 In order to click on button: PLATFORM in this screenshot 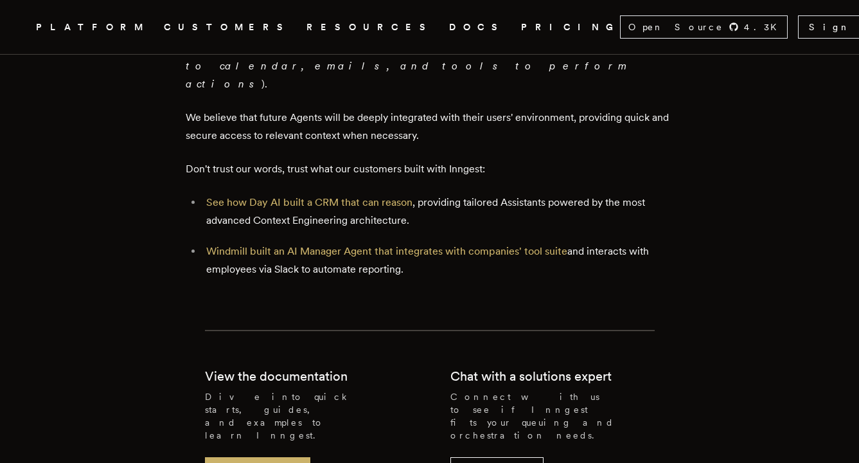, I will do `click(92, 27)`.